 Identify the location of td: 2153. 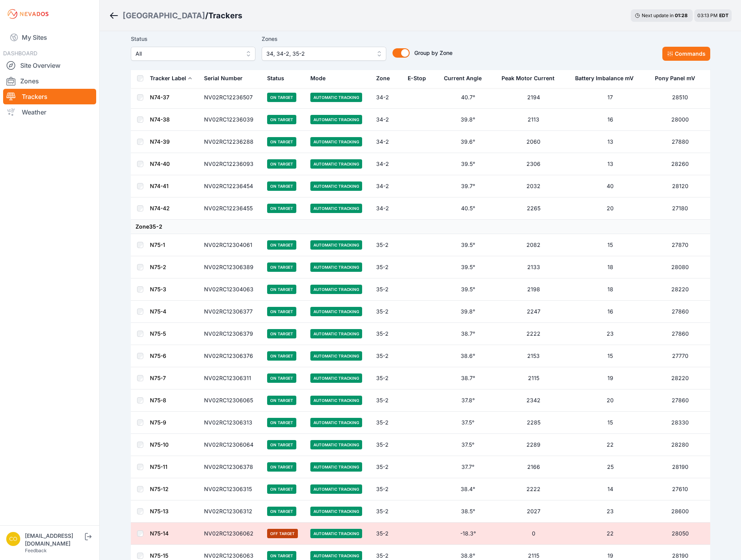
(534, 356).